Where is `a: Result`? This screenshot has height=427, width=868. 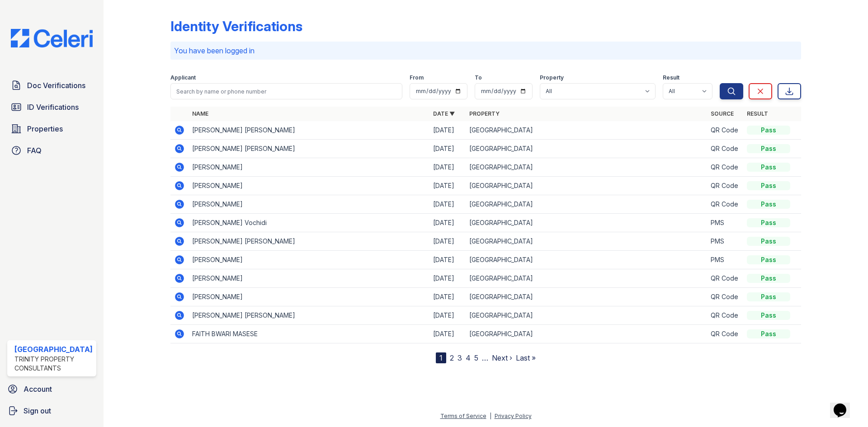
a: Result is located at coordinates (757, 114).